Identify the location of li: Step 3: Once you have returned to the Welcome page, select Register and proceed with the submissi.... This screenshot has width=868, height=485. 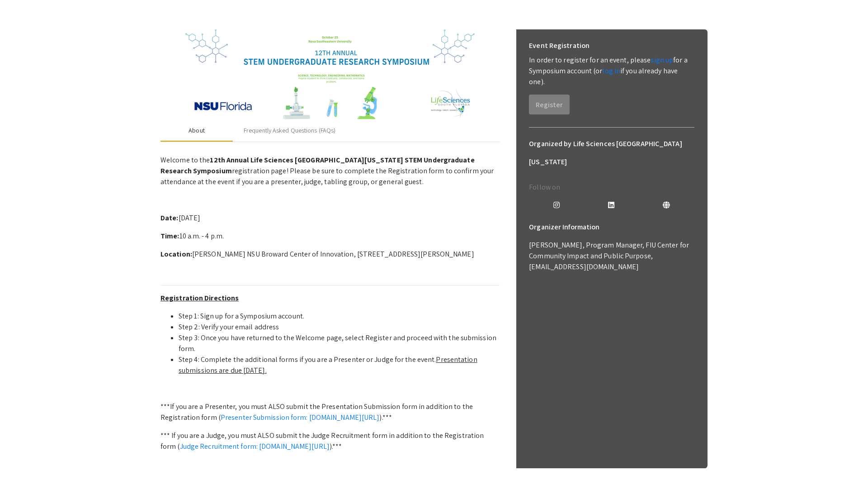
(339, 343).